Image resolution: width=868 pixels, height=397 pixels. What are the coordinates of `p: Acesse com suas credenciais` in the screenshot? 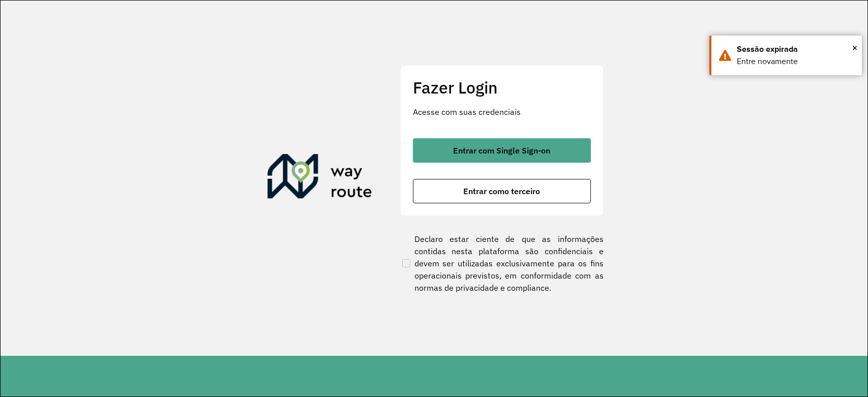 It's located at (502, 112).